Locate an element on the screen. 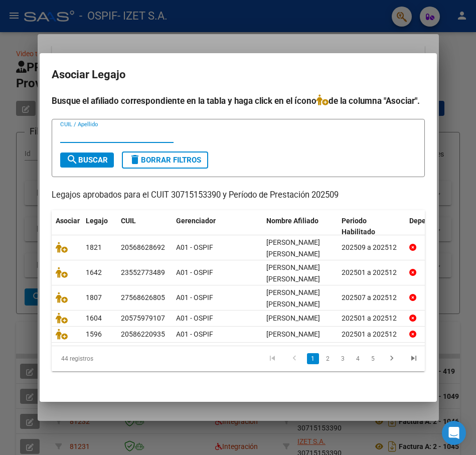 The height and width of the screenshot is (455, 476). datatable-header-cell: Legajo is located at coordinates (99, 226).